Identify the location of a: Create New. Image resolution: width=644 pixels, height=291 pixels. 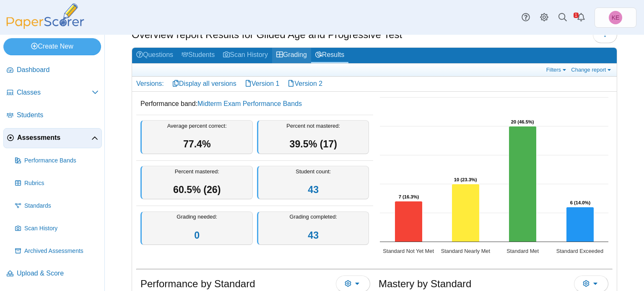
(52, 46).